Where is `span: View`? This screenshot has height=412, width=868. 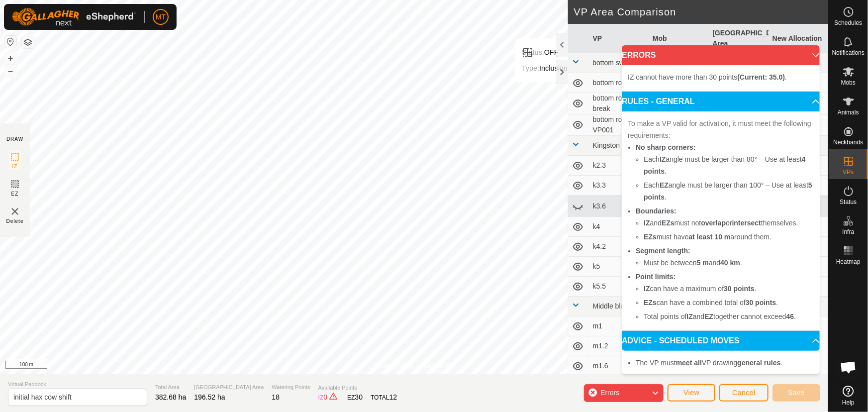
span: View is located at coordinates (691, 393).